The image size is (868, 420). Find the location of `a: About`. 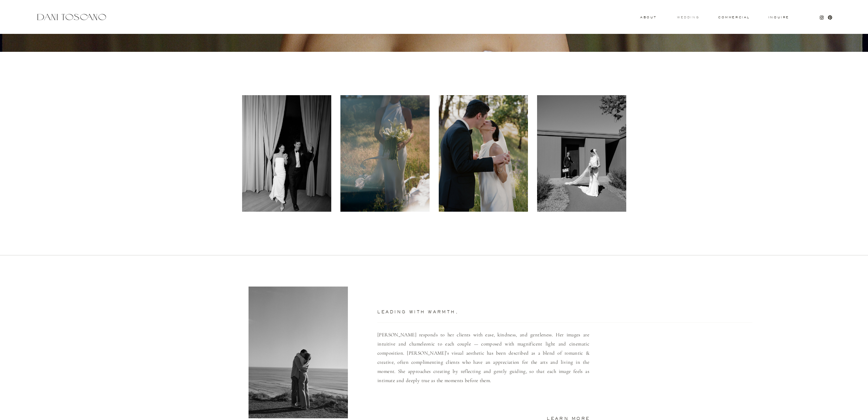

a: About is located at coordinates (648, 17).